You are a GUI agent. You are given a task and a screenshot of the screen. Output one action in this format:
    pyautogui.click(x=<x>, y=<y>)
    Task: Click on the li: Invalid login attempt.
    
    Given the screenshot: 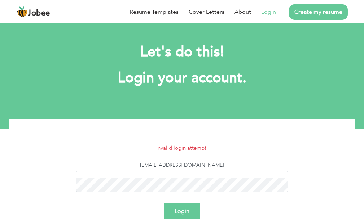 What is the action you would take?
    pyautogui.click(x=182, y=148)
    